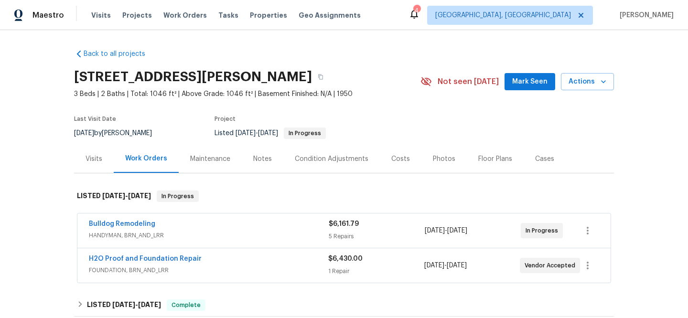  Describe the element at coordinates (95, 119) in the screenshot. I see `span: Last Visit Date` at that location.